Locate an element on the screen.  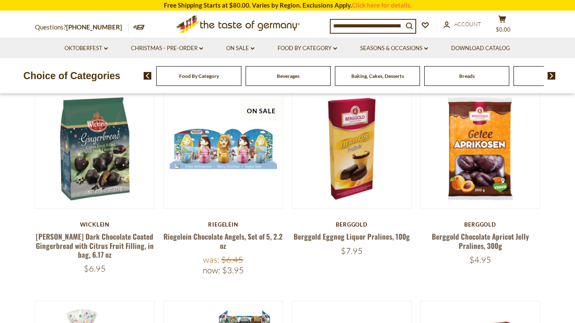
span: Beverages is located at coordinates (288, 76).